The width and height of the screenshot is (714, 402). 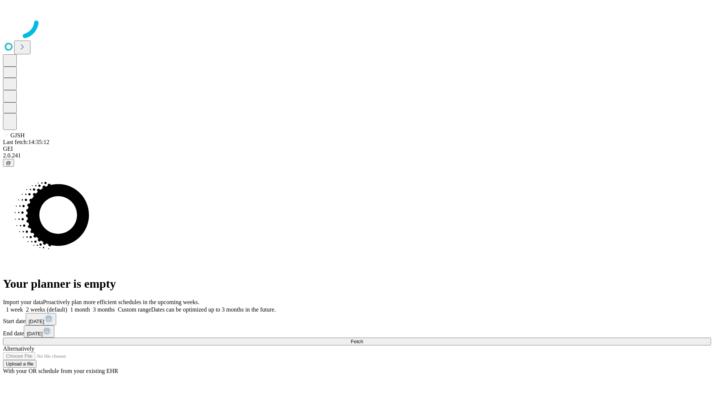 What do you see at coordinates (213, 309) in the screenshot?
I see `span: Dates can be optimized up to 3 months in the future.` at bounding box center [213, 309].